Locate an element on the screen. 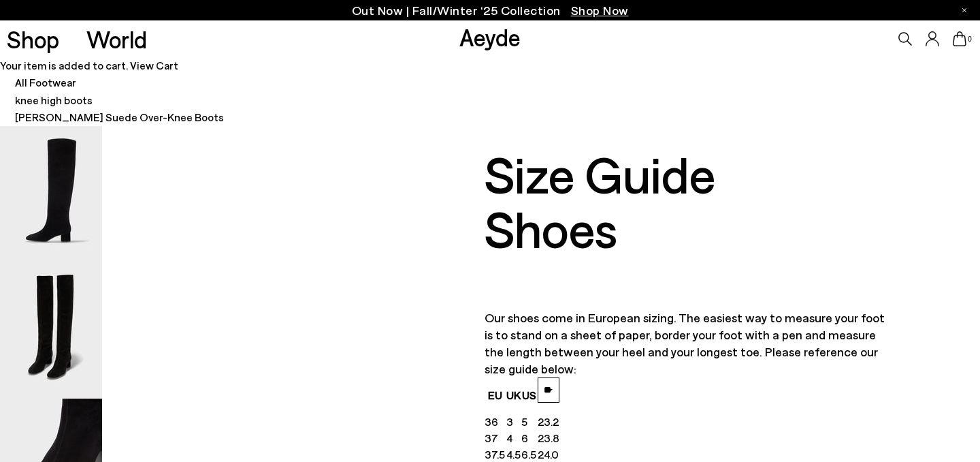 The height and width of the screenshot is (462, 980). td: 5 is located at coordinates (529, 421).